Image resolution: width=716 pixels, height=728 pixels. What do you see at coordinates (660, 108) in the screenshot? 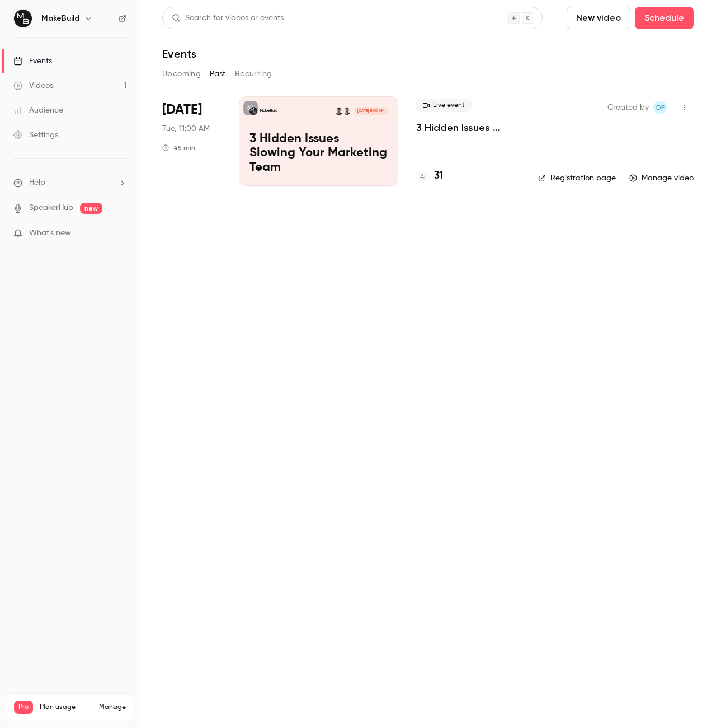
I see `span: Dan Foster` at bounding box center [660, 108].